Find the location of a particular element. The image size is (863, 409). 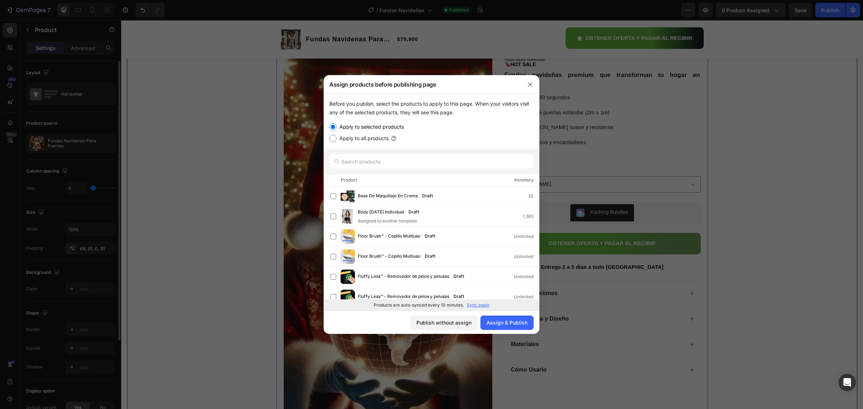

span: Materiales is located at coordinates (404, 324).